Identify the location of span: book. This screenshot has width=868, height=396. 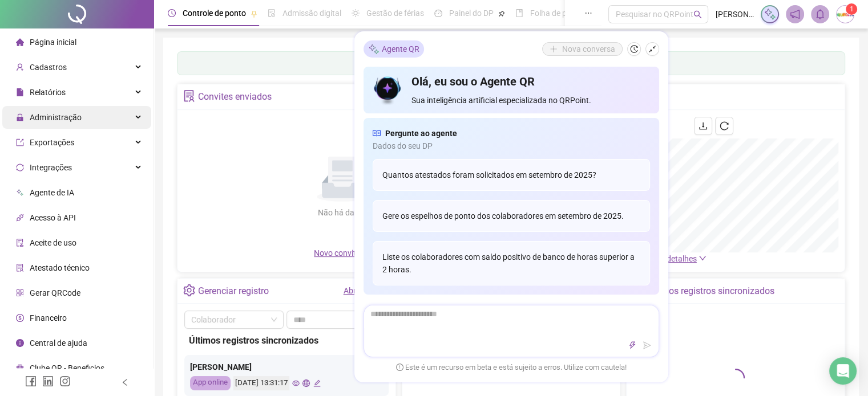
(520, 13).